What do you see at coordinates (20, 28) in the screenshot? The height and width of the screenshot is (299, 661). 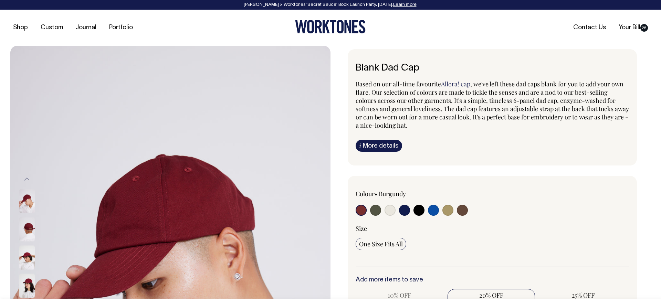 I see `a: Shop` at bounding box center [20, 28].